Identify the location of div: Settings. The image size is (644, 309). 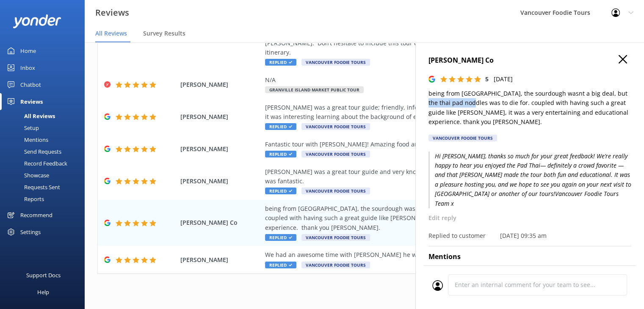
(30, 232).